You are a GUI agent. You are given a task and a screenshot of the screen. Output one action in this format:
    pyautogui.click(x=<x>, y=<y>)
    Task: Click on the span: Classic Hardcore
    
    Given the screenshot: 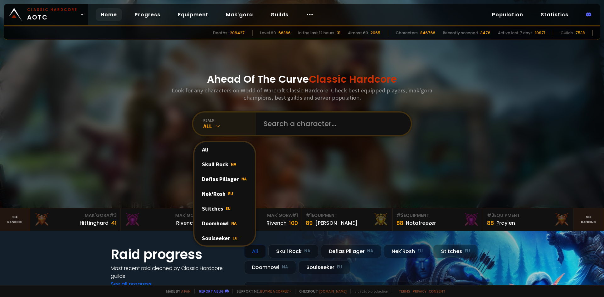 What is the action you would take?
    pyautogui.click(x=353, y=79)
    